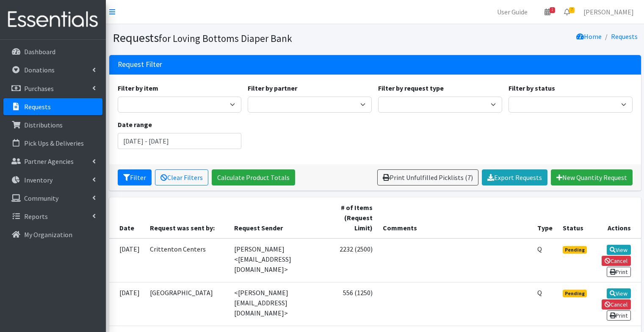 The image size is (644, 332). Describe the element at coordinates (53, 161) in the screenshot. I see `a: Partner Agencies` at that location.